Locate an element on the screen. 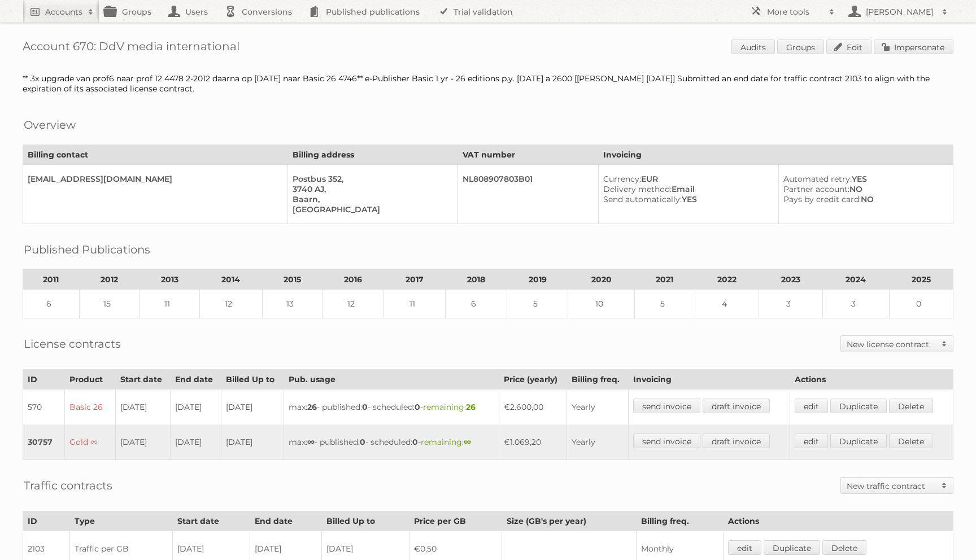  th: Billing contact is located at coordinates (156, 155).